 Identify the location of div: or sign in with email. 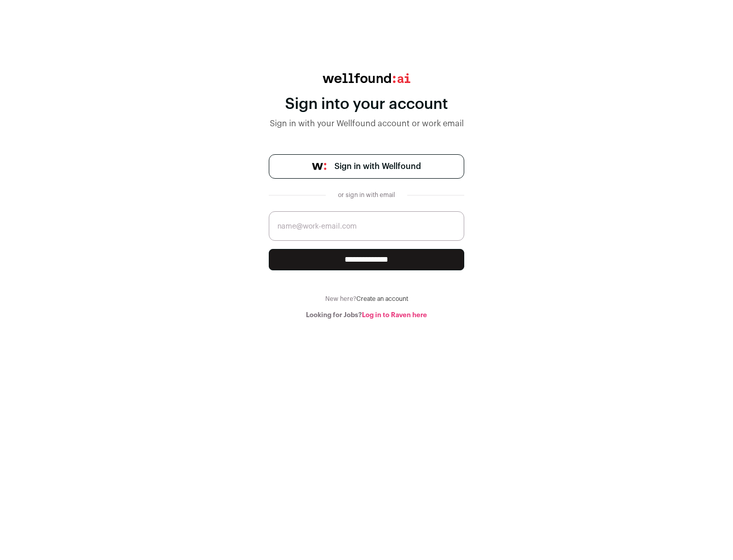
(367, 195).